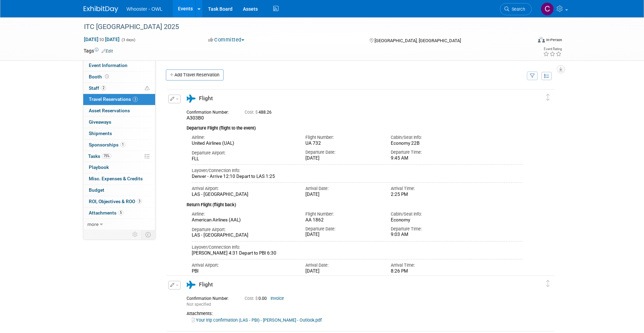 The width and height of the screenshot is (644, 333). I want to click on span: 3, so click(139, 201).